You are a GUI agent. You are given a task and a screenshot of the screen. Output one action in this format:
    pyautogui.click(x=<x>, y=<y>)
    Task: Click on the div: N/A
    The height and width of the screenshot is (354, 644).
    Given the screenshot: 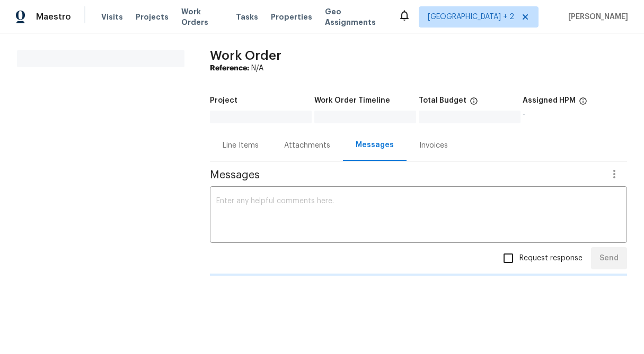 What is the action you would take?
    pyautogui.click(x=418, y=68)
    